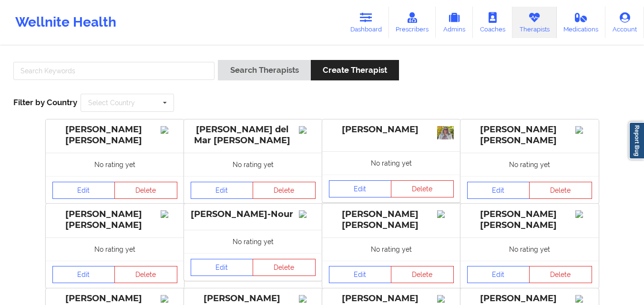 The width and height of the screenshot is (644, 305). I want to click on a: Admins, so click(455, 22).